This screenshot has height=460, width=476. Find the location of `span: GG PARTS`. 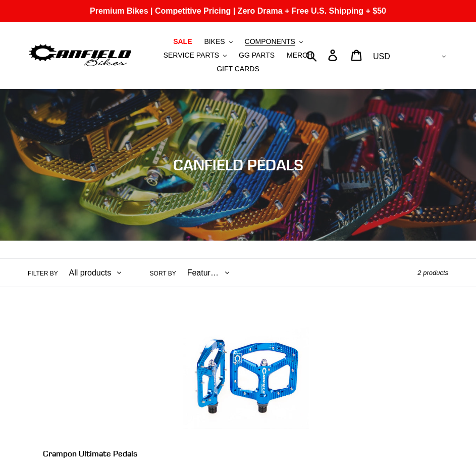

span: GG PARTS is located at coordinates (257, 55).